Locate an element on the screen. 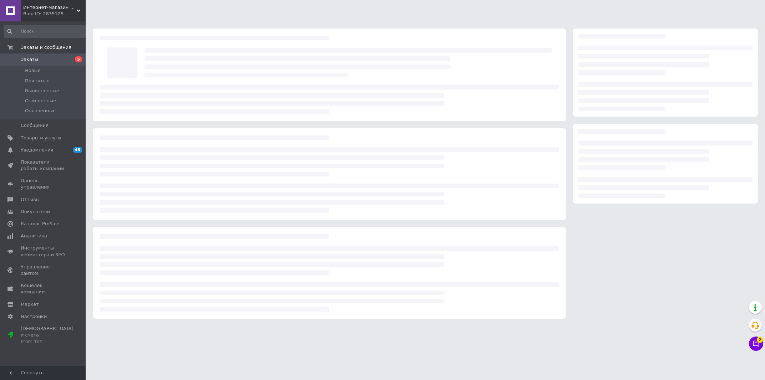  span: Покупатели is located at coordinates (35, 212).